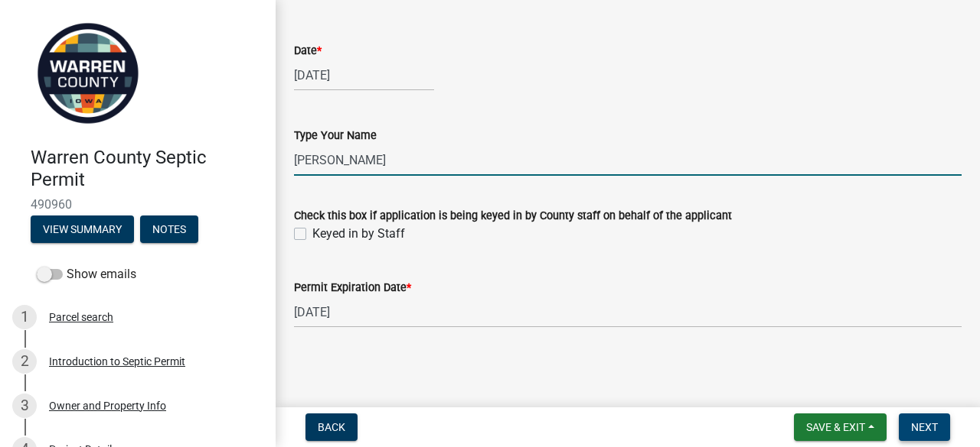 This screenshot has height=447, width=980. Describe the element at coordinates (358, 234) in the screenshot. I see `label: Keyed in by Staff` at that location.